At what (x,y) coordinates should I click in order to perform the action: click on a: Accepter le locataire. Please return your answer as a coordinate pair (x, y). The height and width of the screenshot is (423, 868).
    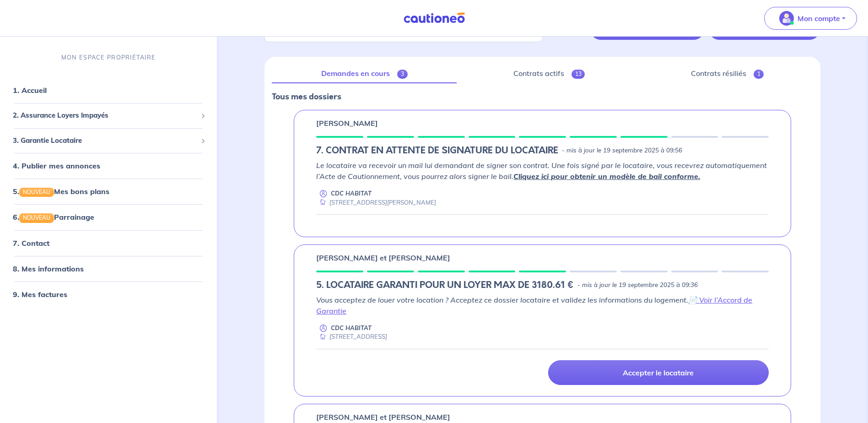
    Looking at the image, I should click on (658, 373).